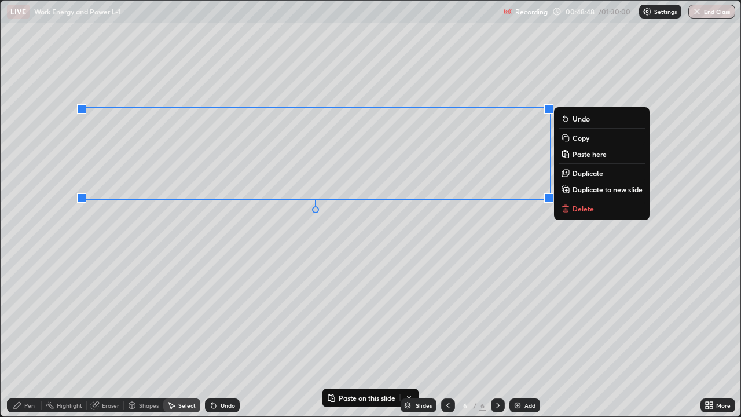  What do you see at coordinates (187, 405) in the screenshot?
I see `div: Select` at bounding box center [187, 405].